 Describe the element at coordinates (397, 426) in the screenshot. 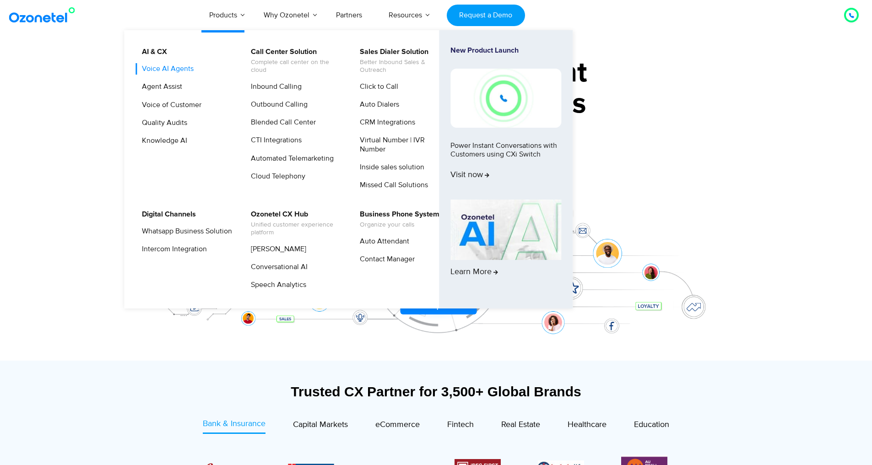

I see `a: eCommerce` at that location.